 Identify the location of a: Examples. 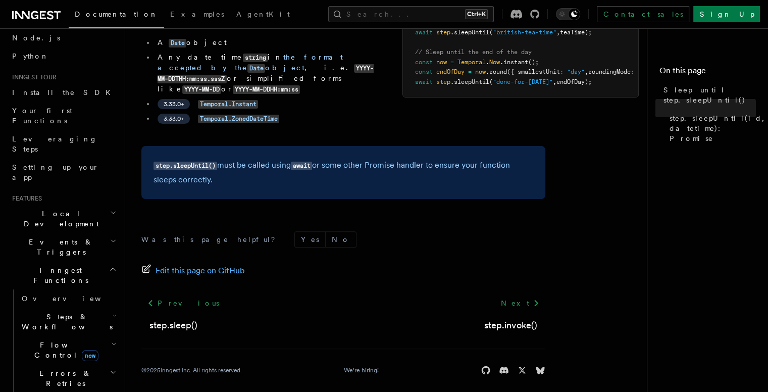
(197, 15).